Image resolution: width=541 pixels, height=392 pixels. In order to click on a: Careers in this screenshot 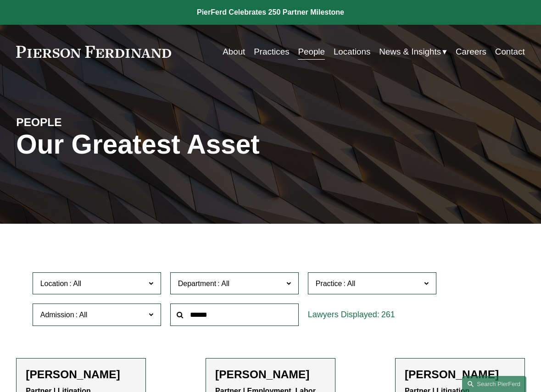, I will do `click(470, 52)`.